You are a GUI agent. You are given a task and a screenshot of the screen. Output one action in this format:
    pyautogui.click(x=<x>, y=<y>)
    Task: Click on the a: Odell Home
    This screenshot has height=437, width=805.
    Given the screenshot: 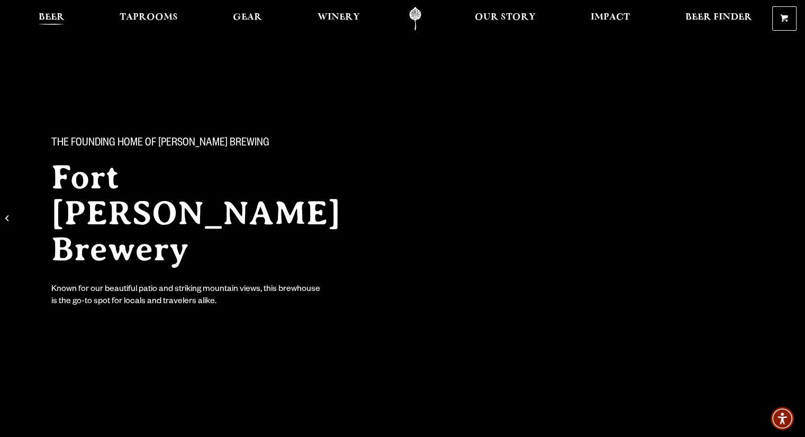 What is the action you would take?
    pyautogui.click(x=415, y=19)
    